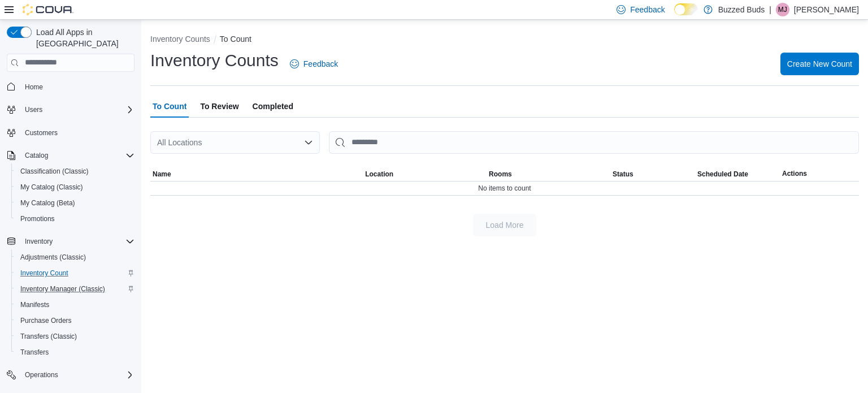 Image resolution: width=868 pixels, height=393 pixels. Describe the element at coordinates (308, 143) in the screenshot. I see `button: Open list of options` at that location.